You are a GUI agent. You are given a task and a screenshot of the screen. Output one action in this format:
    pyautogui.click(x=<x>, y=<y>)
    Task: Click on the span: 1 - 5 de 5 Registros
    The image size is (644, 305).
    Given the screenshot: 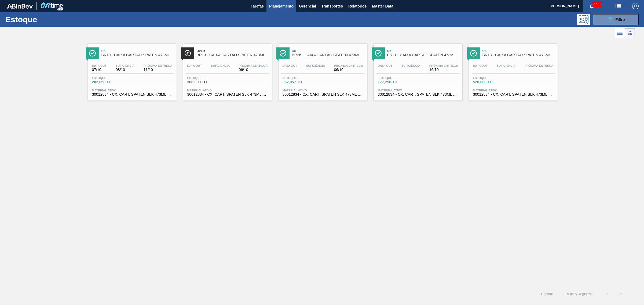 What is the action you would take?
    pyautogui.click(x=577, y=294)
    